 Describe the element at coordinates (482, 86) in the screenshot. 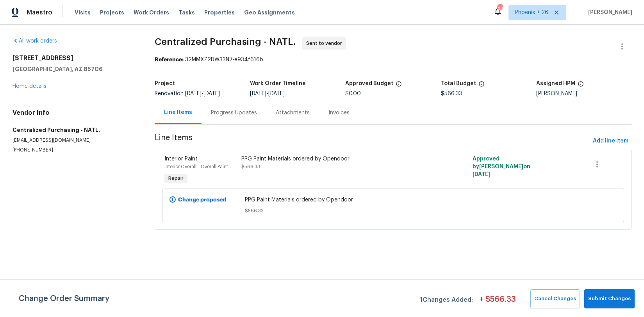

I see `span: The total cost of line items that have been proposed by Opendoor. This sum includes line items th...` at that location.